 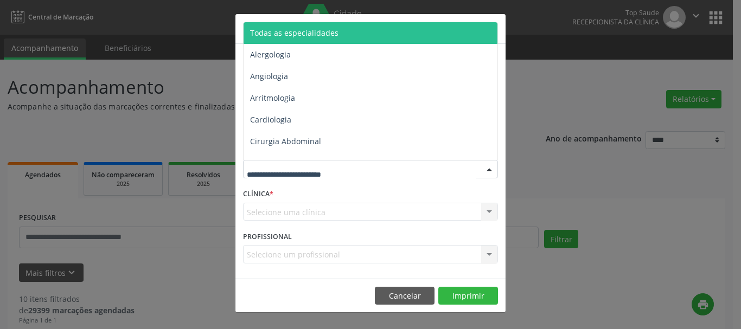 I want to click on span: Arritmologia, so click(x=272, y=98).